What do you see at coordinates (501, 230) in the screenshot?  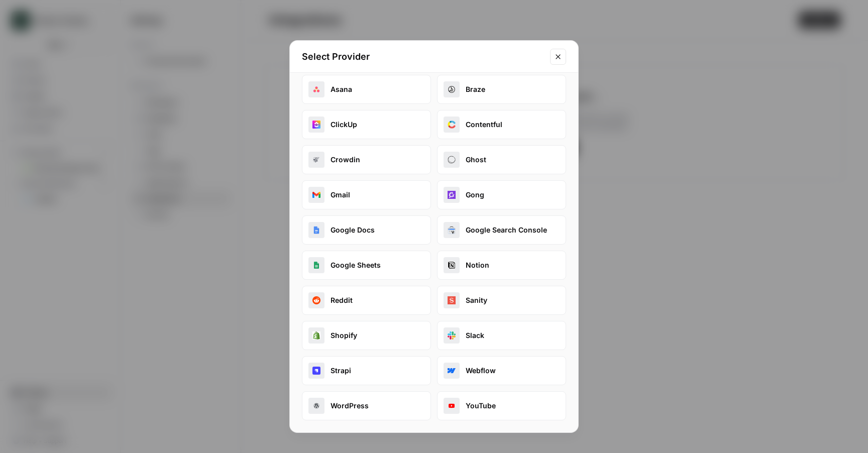 I see `button: google_search_consoleGoogle Search Console` at bounding box center [501, 230].